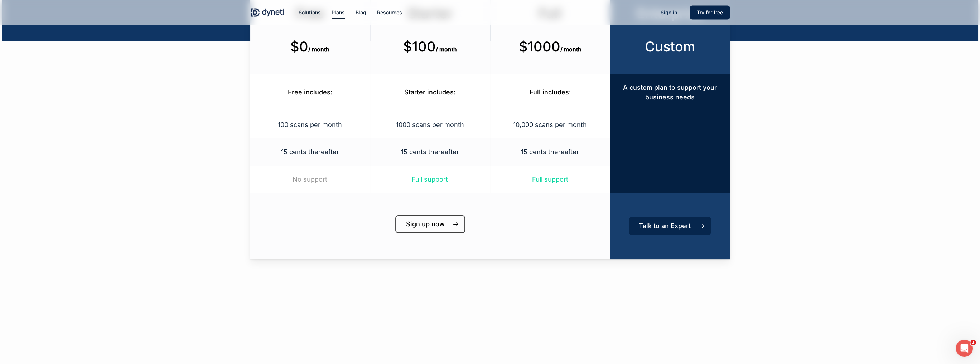  I want to click on p: 10,000 scans per month, so click(550, 125).